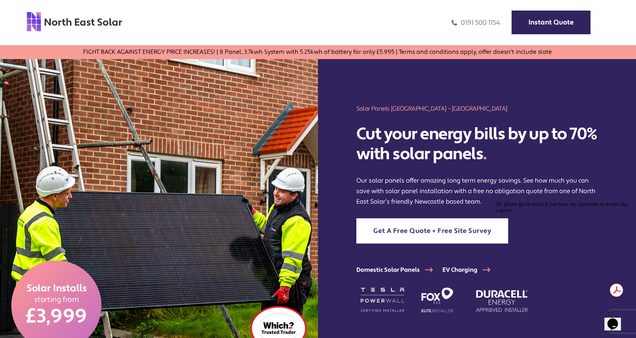 The width and height of the screenshot is (636, 338). Describe the element at coordinates (69, 9) in the screenshot. I see `span: Hi, please get in touch if you have any questions or would like a quote.` at that location.